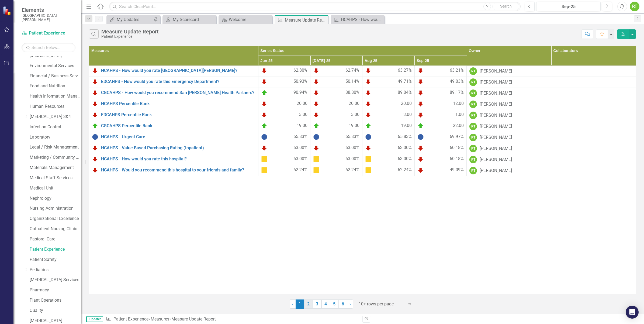 The image size is (644, 324). What do you see at coordinates (178, 126) in the screenshot?
I see `a: CGCAHPS Percentile Rank` at bounding box center [178, 126].